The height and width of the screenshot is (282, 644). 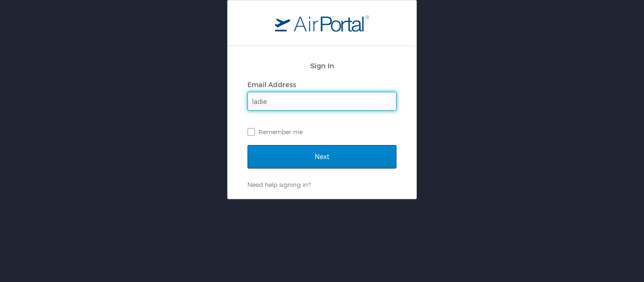 I want to click on label: Remember me, so click(x=322, y=132).